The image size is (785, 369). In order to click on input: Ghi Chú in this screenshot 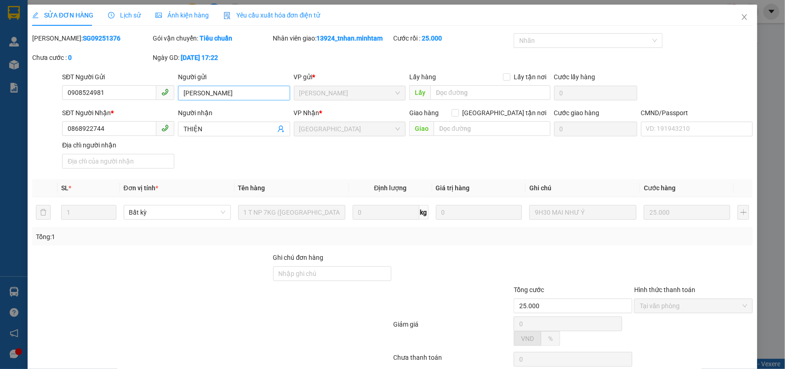, I will do `click(583, 212)`.